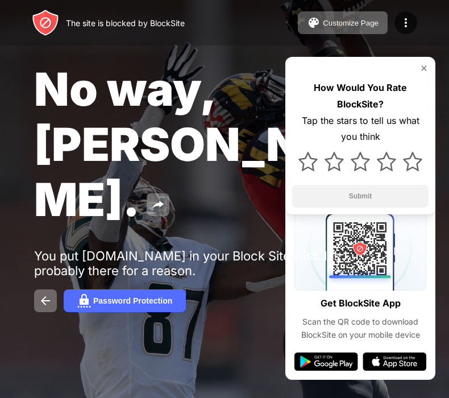  What do you see at coordinates (361, 129) in the screenshot?
I see `div: Tap the stars to tell us what you think` at bounding box center [361, 129].